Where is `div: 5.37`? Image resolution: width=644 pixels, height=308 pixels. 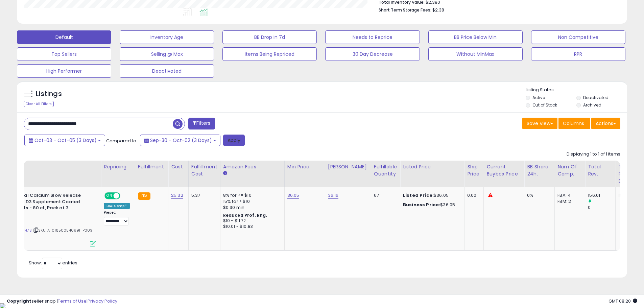
div: 5.37 is located at coordinates (203, 195).